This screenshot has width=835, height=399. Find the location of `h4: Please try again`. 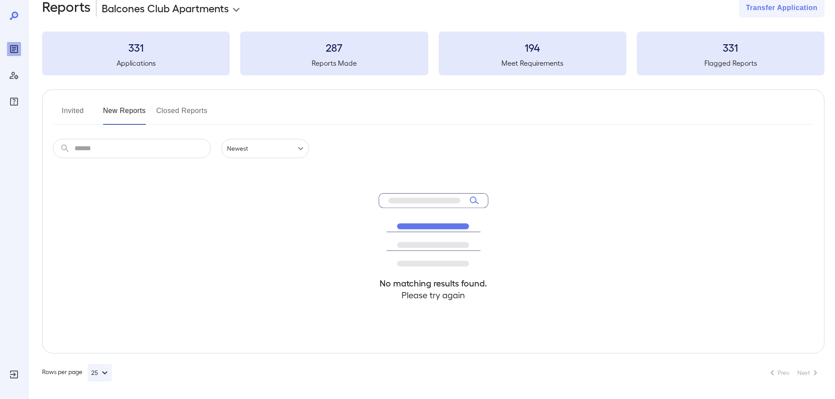

h4: Please try again is located at coordinates (434, 295).